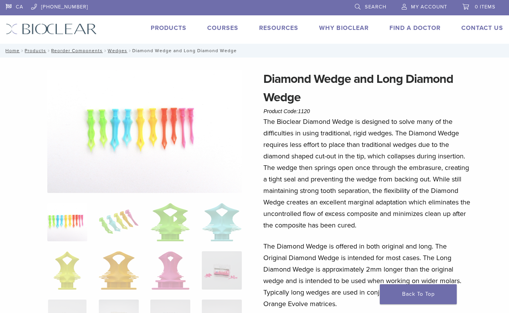  I want to click on img: Diamond Wedge and Long Diamond Wedge - Image 6, so click(119, 271).